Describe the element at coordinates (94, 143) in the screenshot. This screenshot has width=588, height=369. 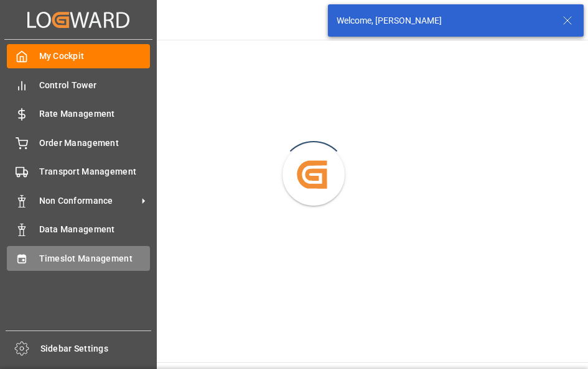
I see `span: Order Management` at that location.